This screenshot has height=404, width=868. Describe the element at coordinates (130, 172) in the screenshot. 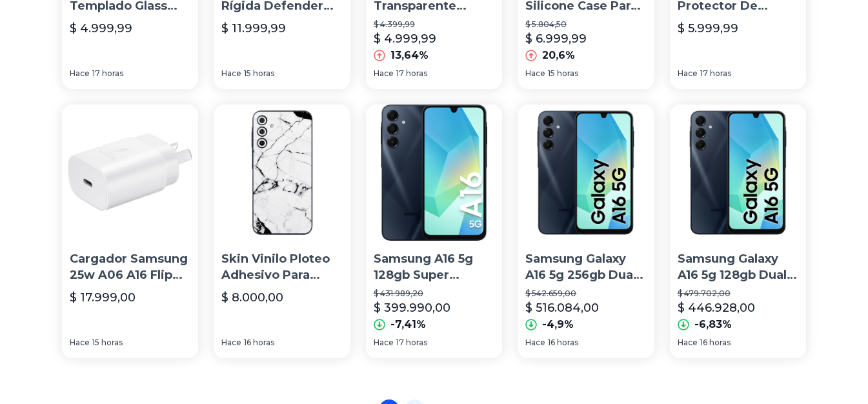

I see `img: Cargador Samsung 25w A06 A16 Flip Fold Tab Turbo Original` at that location.